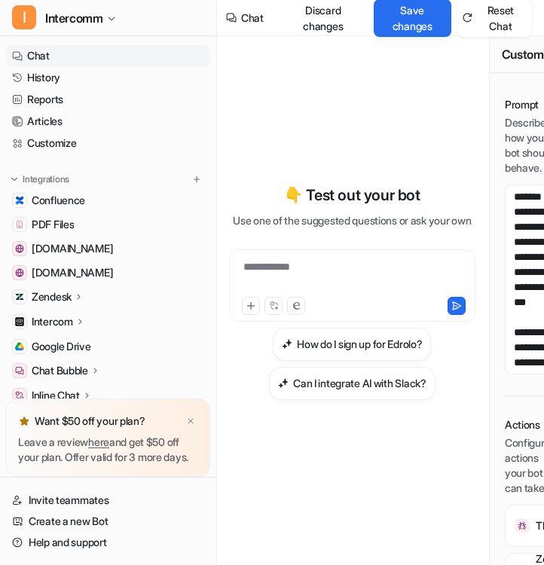 Image resolution: width=544 pixels, height=565 pixels. Describe the element at coordinates (360, 383) in the screenshot. I see `h3: Can I integrate AI with Slack?` at that location.